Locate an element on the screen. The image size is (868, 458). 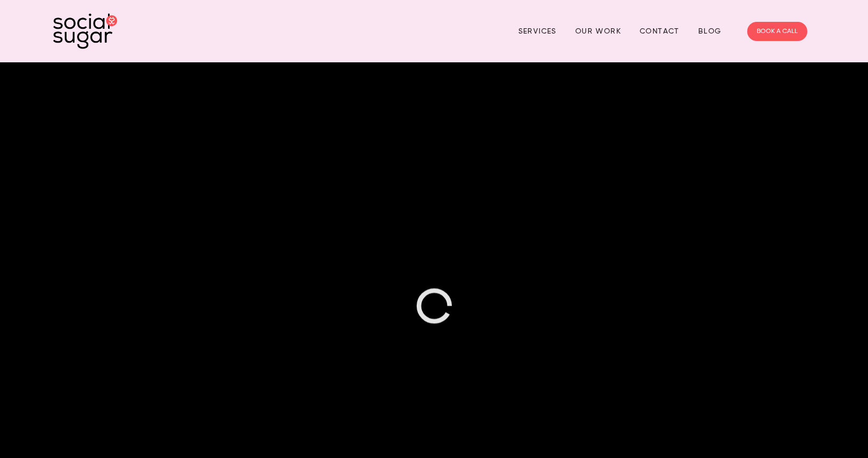
a: Blog is located at coordinates (710, 31).